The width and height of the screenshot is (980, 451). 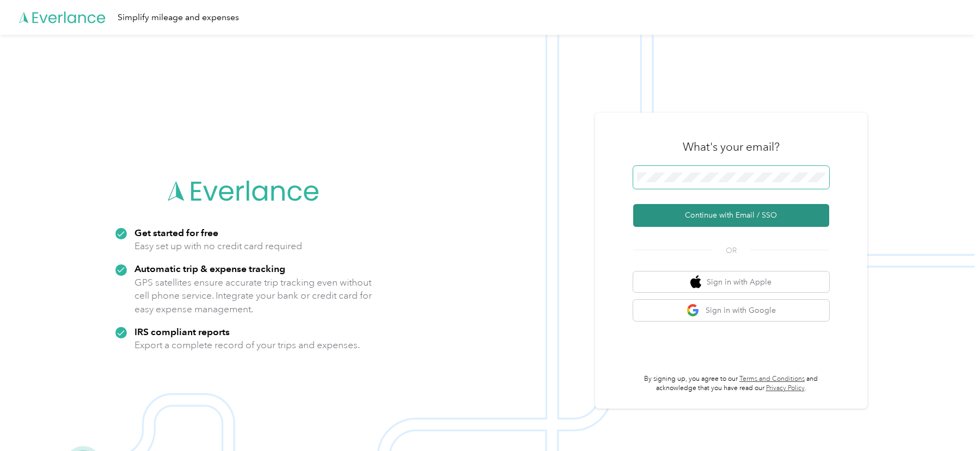 I want to click on button: Continue with Email / SSO, so click(x=731, y=216).